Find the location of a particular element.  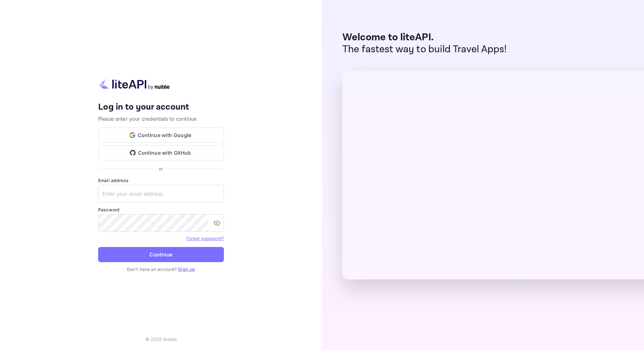

label: Password is located at coordinates (161, 209).